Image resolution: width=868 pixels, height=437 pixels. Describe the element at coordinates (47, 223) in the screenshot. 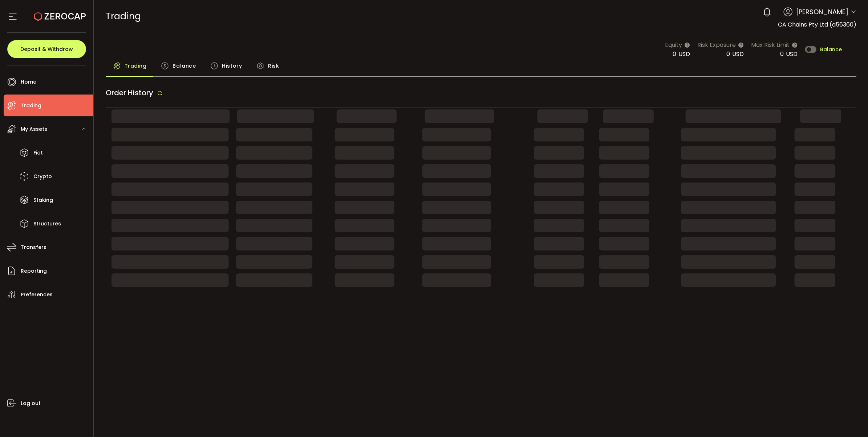

I see `span: Structures` at that location.